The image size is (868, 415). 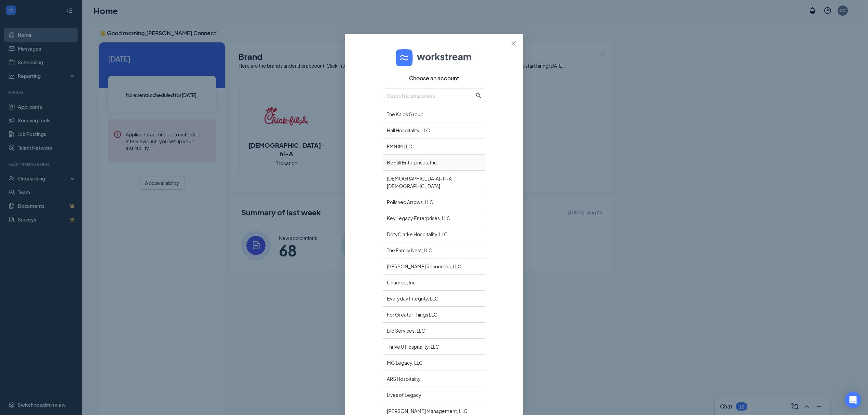 What do you see at coordinates (434, 146) in the screenshot?
I see `div: FMNJM LLC` at bounding box center [434, 146].